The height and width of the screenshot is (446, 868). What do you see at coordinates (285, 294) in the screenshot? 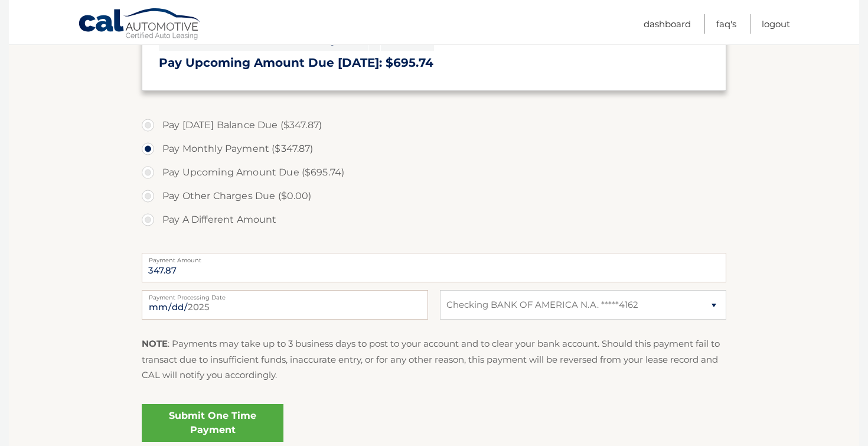
I see `label: Payment Processing Date` at bounding box center [285, 294].